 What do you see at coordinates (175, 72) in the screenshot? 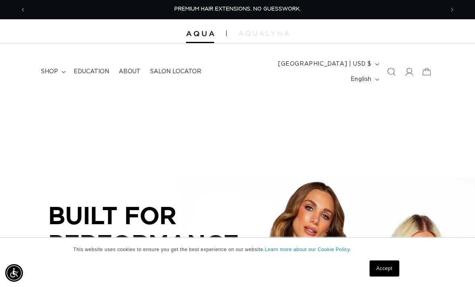
I see `span: Salon Locator` at bounding box center [175, 72].